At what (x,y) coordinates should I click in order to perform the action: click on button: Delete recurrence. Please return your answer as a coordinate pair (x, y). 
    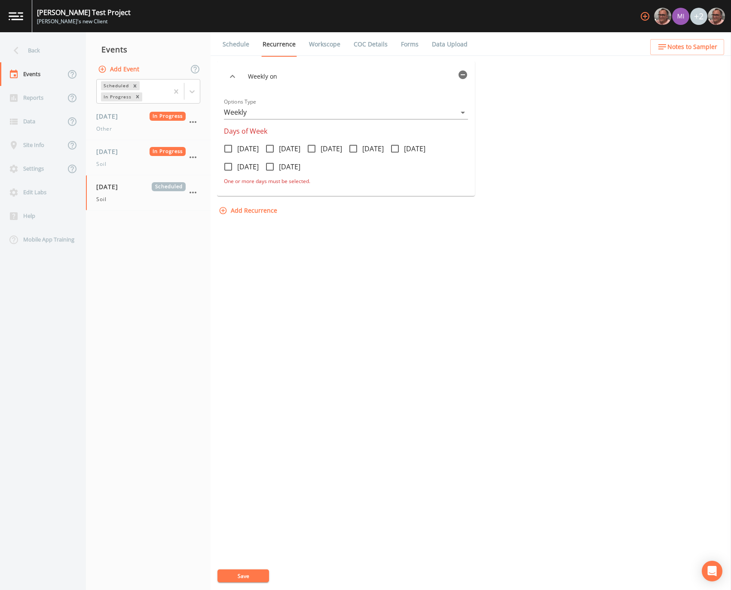
    Looking at the image, I should click on (463, 75).